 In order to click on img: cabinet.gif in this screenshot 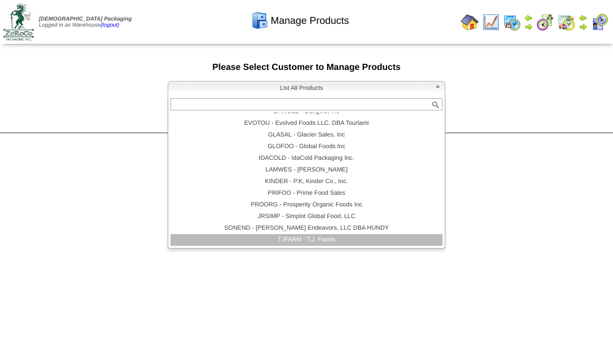, I will do `click(260, 21)`.